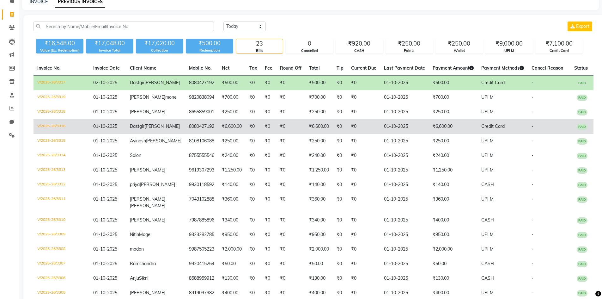  I want to click on td: V/2025-26/3311, so click(61, 202).